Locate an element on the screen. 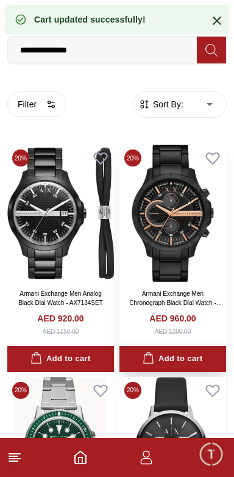  a: Home is located at coordinates (80, 457).